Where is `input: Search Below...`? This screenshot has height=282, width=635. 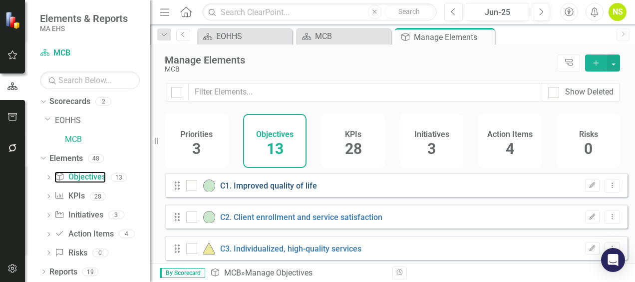 input: Search Below... is located at coordinates (90, 80).